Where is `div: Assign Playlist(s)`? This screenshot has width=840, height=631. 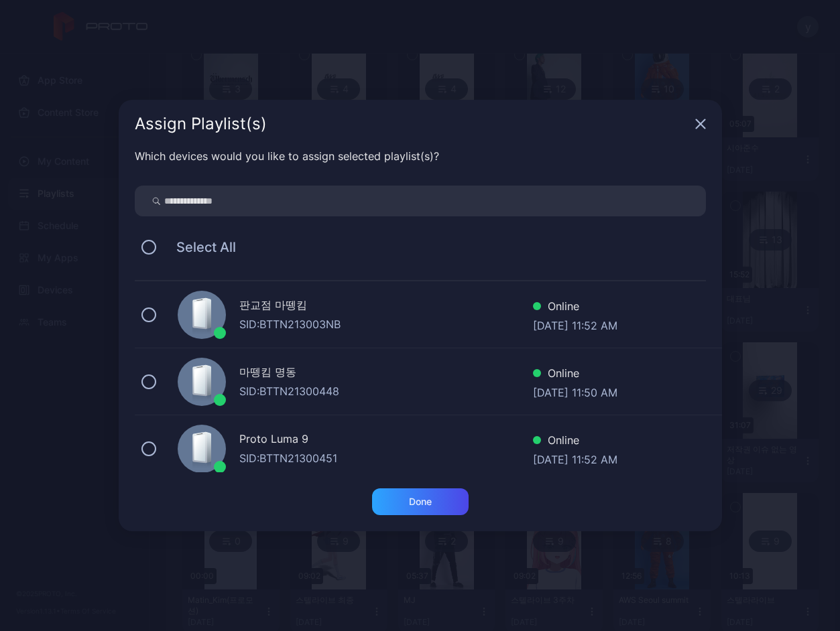 div: Assign Playlist(s) is located at coordinates (413, 124).